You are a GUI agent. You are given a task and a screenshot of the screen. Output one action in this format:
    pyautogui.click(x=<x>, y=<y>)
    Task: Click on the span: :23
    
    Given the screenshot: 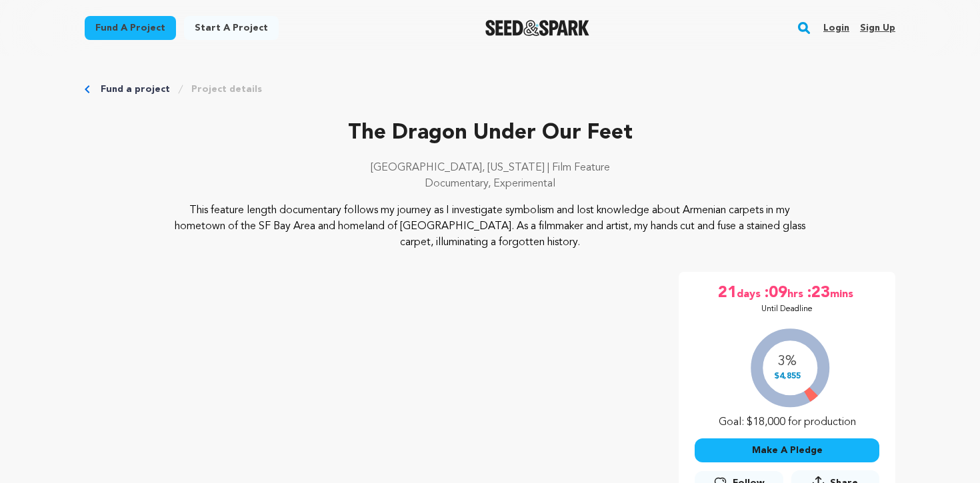 What is the action you would take?
    pyautogui.click(x=818, y=293)
    